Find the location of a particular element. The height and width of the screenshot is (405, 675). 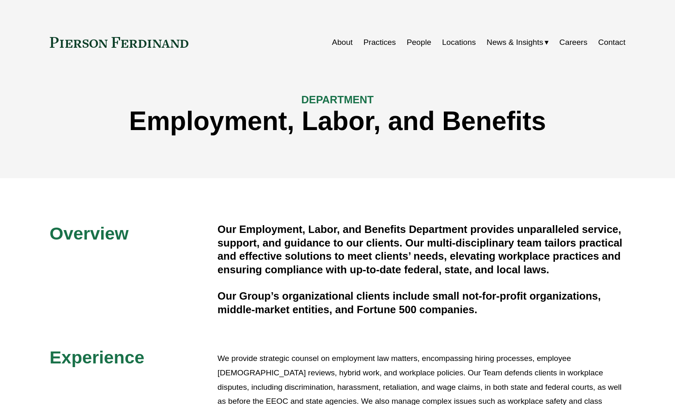

h4: Our Employment, Labor, and Benefits Department provides unparalleled service, support, and guidan... is located at coordinates (422, 249).